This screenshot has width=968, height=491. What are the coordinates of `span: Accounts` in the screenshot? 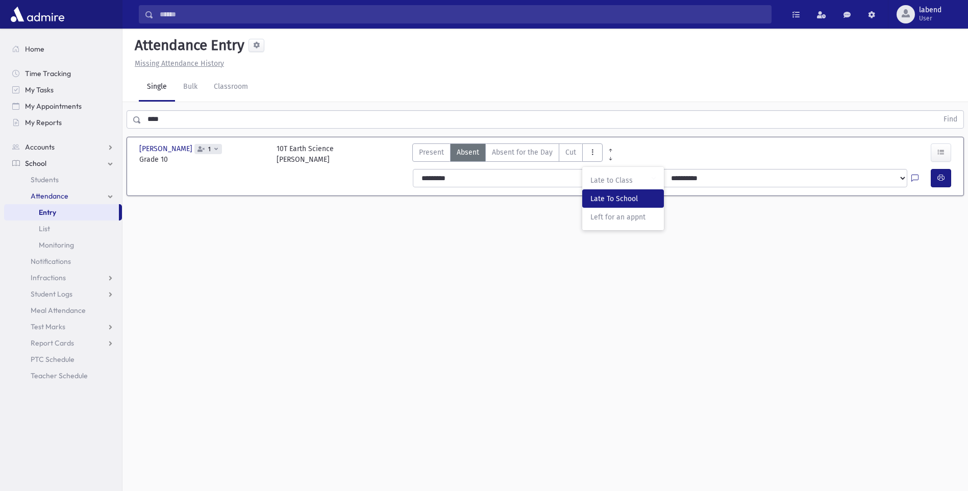 It's located at (40, 147).